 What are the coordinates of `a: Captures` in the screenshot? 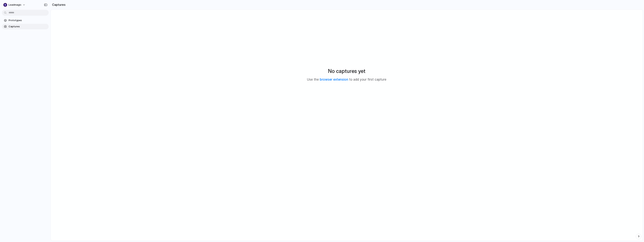 It's located at (25, 27).